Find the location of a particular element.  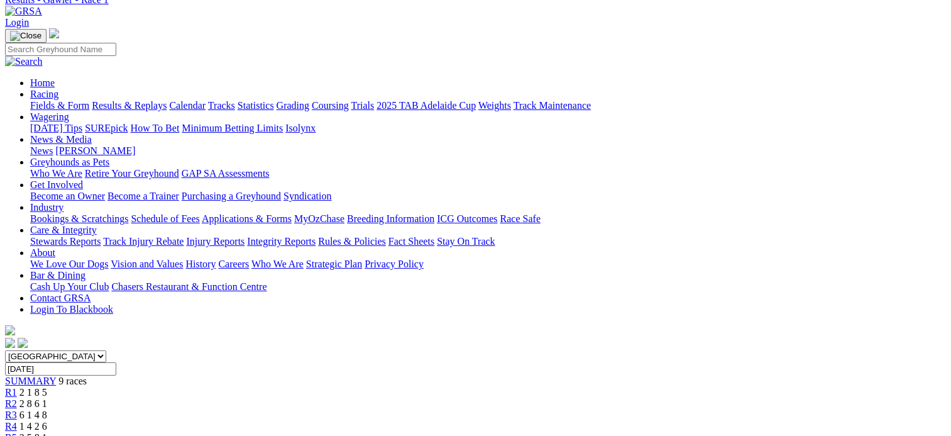

a: R1 is located at coordinates (11, 392).